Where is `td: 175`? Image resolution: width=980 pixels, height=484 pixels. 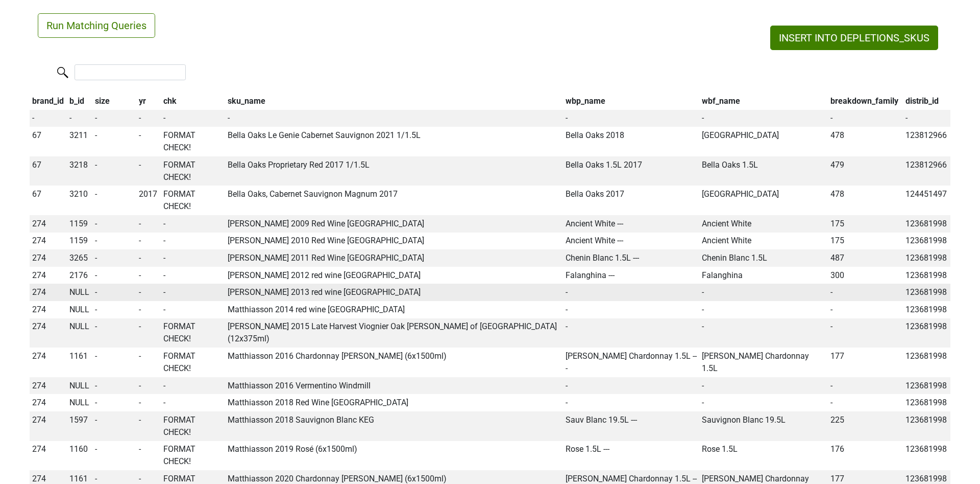 td: 175 is located at coordinates (865, 241).